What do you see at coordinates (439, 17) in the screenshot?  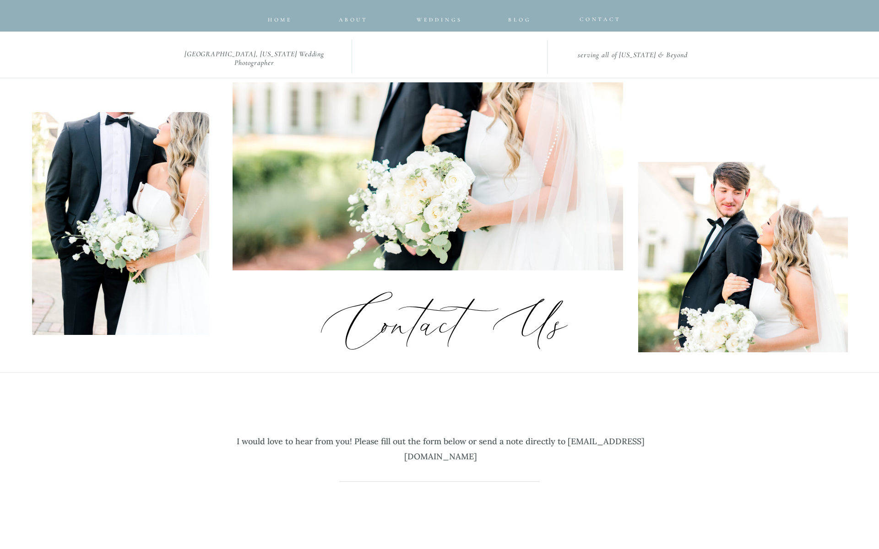 I see `a: Weddings` at bounding box center [439, 17].